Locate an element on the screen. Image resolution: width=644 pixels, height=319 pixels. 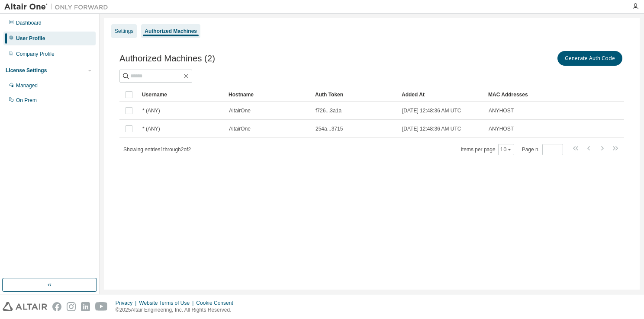
div: Privacy is located at coordinates (127, 303).